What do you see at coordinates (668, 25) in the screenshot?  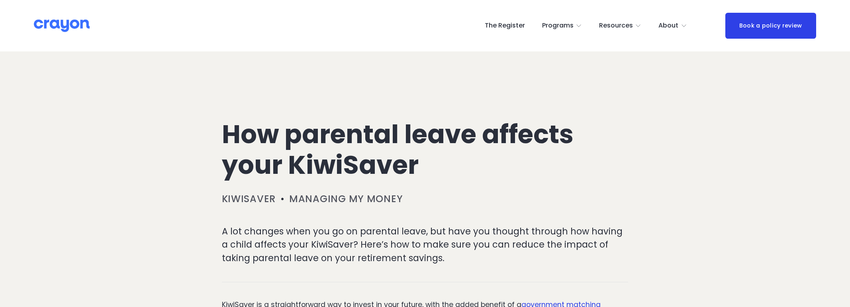 I see `span: About` at bounding box center [668, 25].